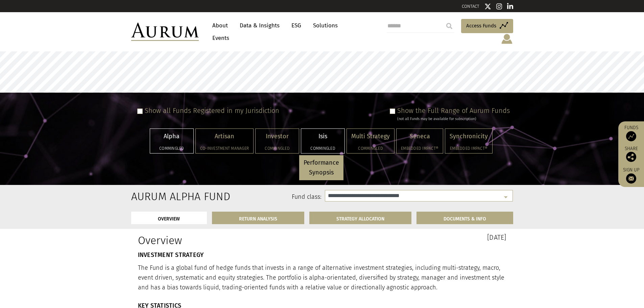  Describe the element at coordinates (499, 6) in the screenshot. I see `img: Instagram icon` at that location.